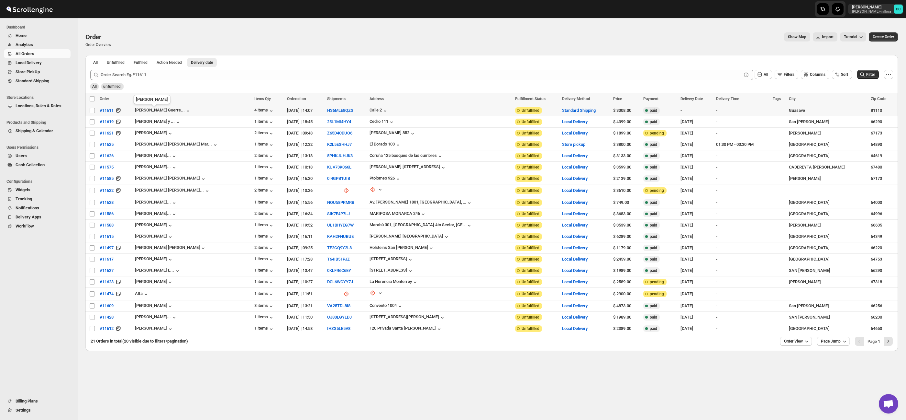 The image size is (906, 420). I want to click on button: Columns, so click(816, 74).